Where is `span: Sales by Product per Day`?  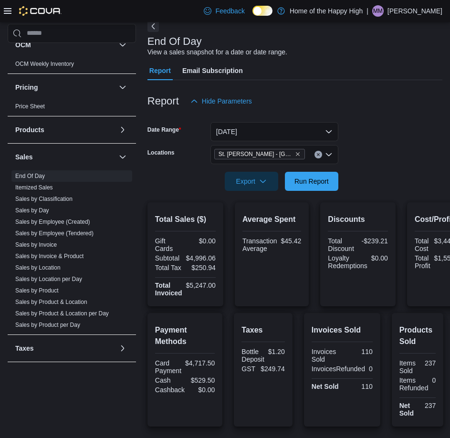 span: Sales by Product per Day is located at coordinates (48, 325).